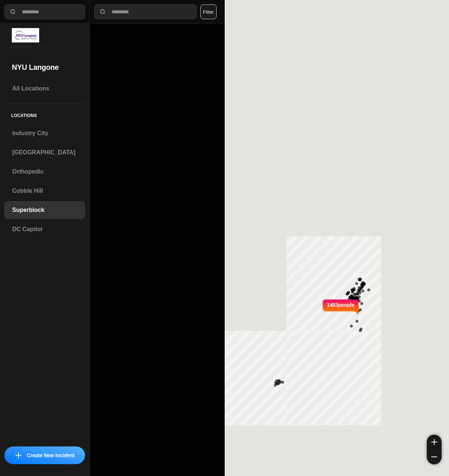 The height and width of the screenshot is (476, 449). I want to click on a: Orthopedic, so click(45, 172).